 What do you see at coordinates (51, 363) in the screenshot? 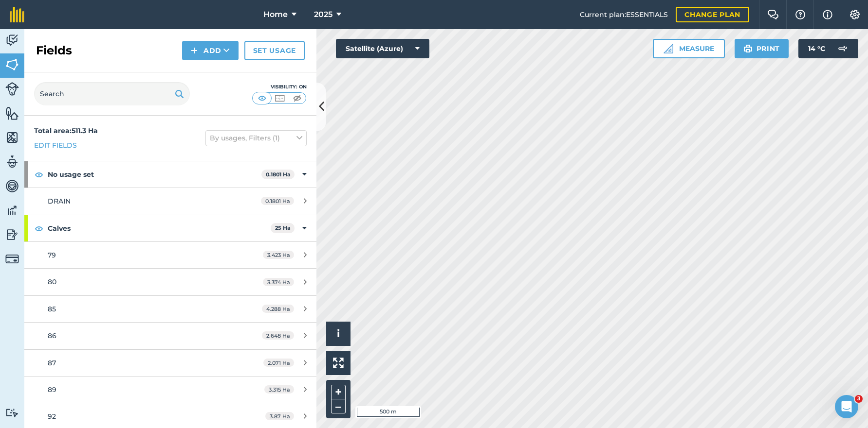
I see `span: 87` at bounding box center [51, 363].